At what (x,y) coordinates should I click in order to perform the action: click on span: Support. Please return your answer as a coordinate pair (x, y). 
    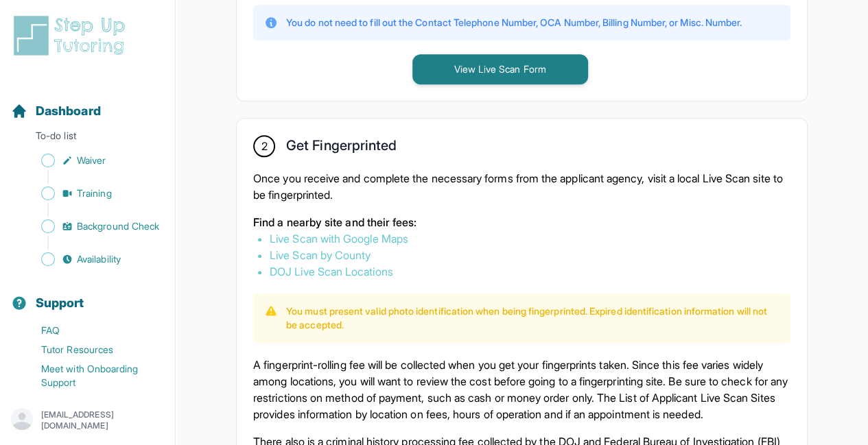
    Looking at the image, I should click on (60, 303).